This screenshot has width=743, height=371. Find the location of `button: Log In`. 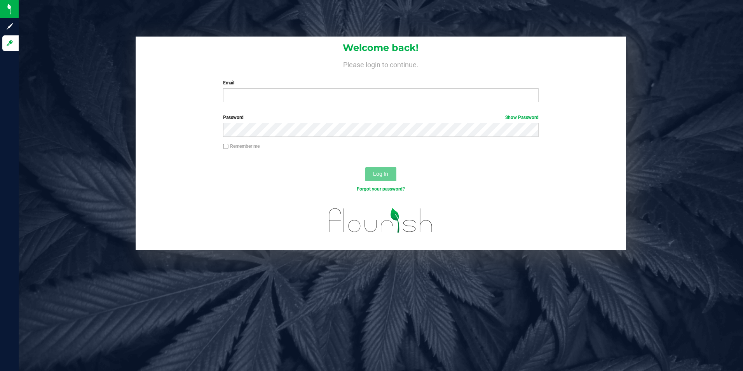

button: Log In is located at coordinates (381, 174).